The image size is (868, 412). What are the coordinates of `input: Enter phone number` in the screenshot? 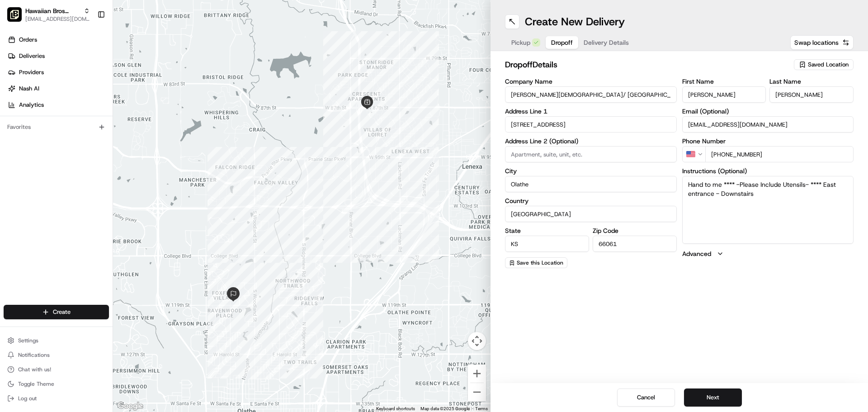 It's located at (780, 154).